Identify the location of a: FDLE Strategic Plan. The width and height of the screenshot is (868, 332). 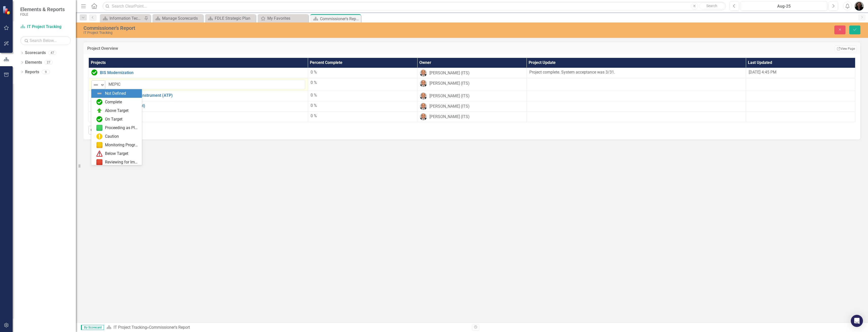
(230, 18).